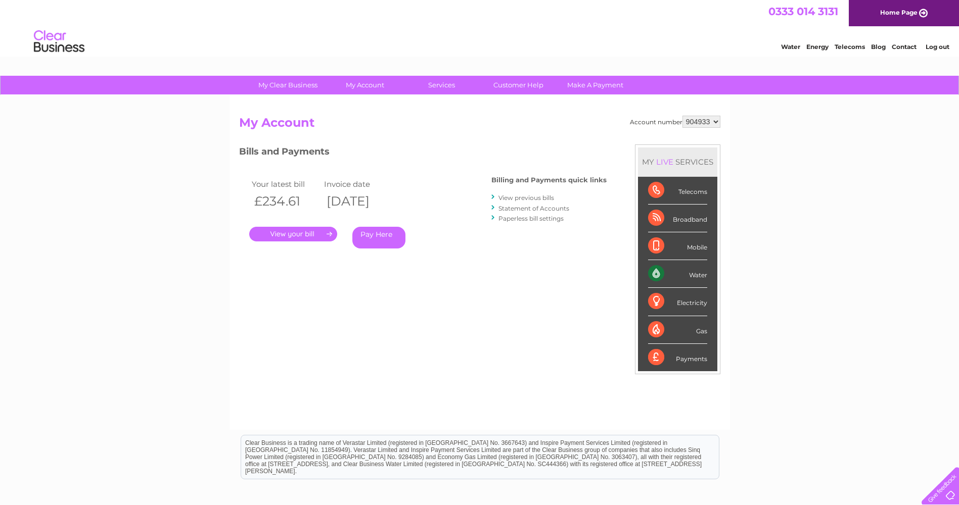 The width and height of the screenshot is (959, 505). I want to click on a: Water, so click(790, 46).